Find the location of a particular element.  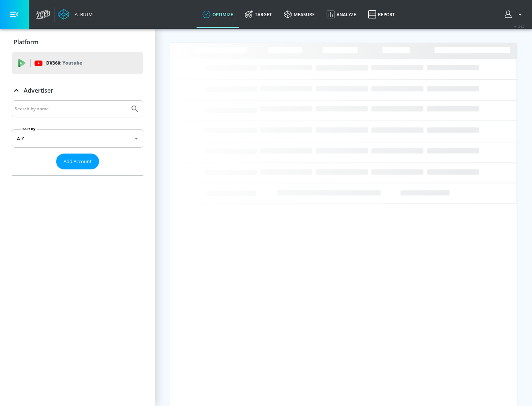

a: Target is located at coordinates (258, 14).